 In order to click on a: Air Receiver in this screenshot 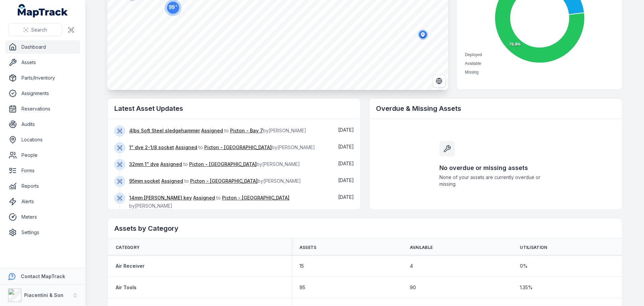, I will do `click(130, 266)`.